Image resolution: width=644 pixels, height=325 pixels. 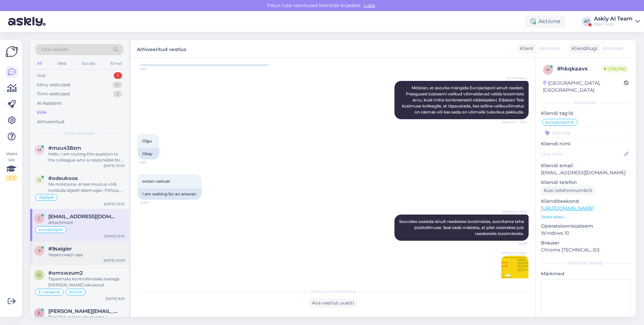 What do you see at coordinates (585, 113) in the screenshot?
I see `p: Kliendi tag'id` at bounding box center [585, 113].